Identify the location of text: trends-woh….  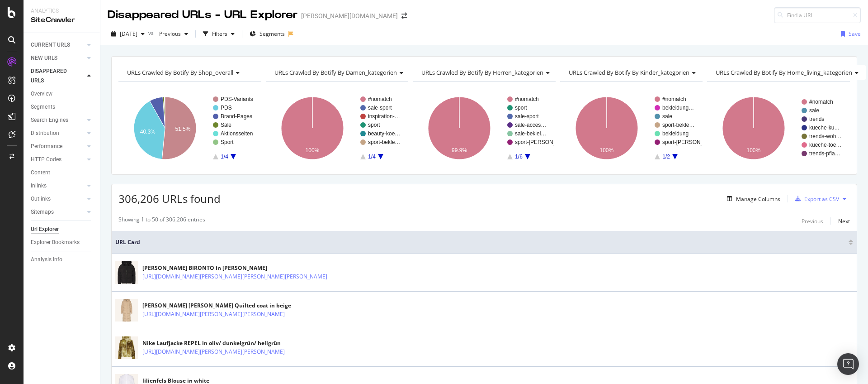
(825, 136).